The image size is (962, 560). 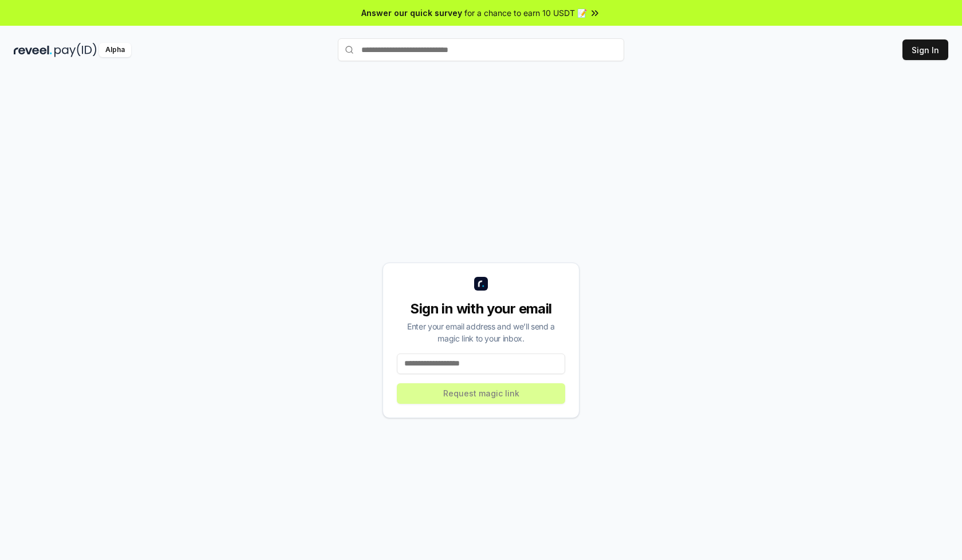 What do you see at coordinates (481, 333) in the screenshot?
I see `div: Enter your email address and we’ll send a magic link to your inbox.` at bounding box center [481, 333].